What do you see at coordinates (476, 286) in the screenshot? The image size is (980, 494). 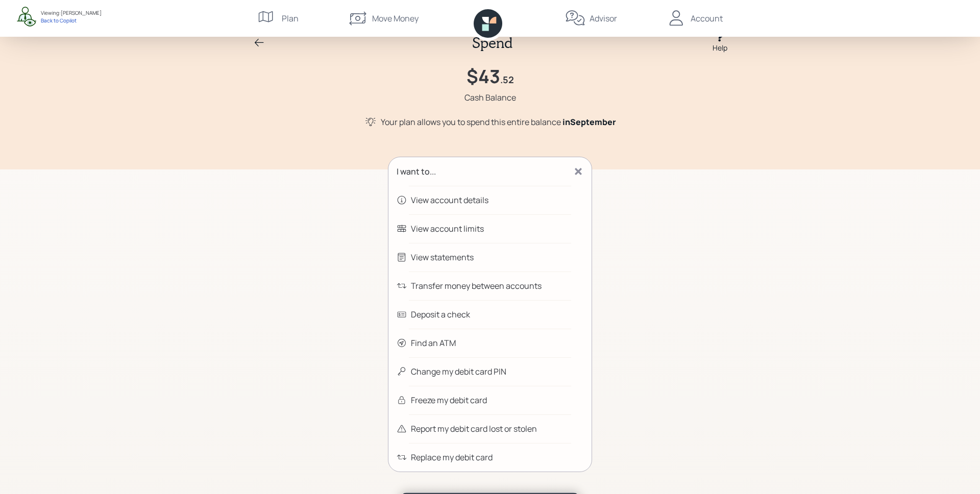 I see `div: Transfer money between accounts` at bounding box center [476, 286].